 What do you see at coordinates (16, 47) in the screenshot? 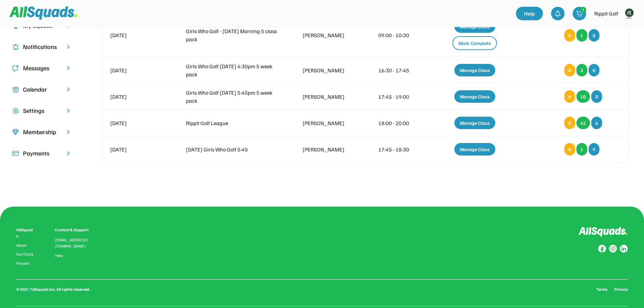
I see `img: Icon%20copy%204.svg` at bounding box center [16, 47].